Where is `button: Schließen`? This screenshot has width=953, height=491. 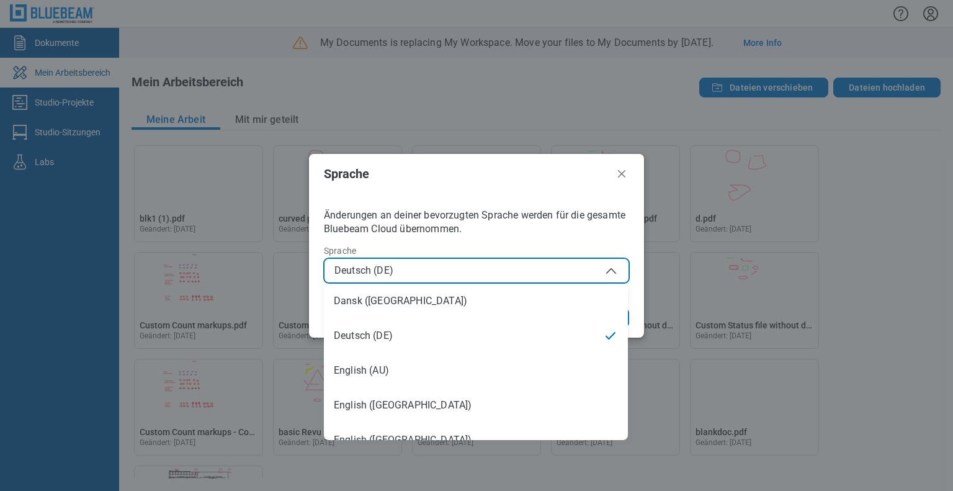
button: Schließen is located at coordinates (622, 174).